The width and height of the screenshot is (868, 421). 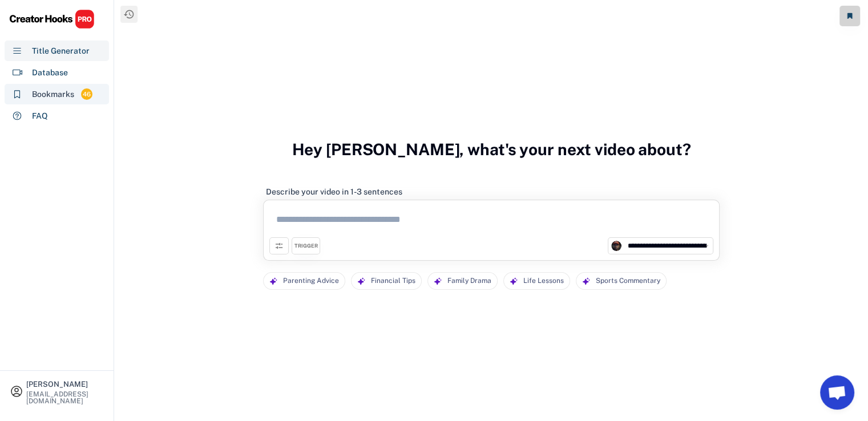 I want to click on div: Describe your video in 1-3 sentences, so click(x=334, y=192).